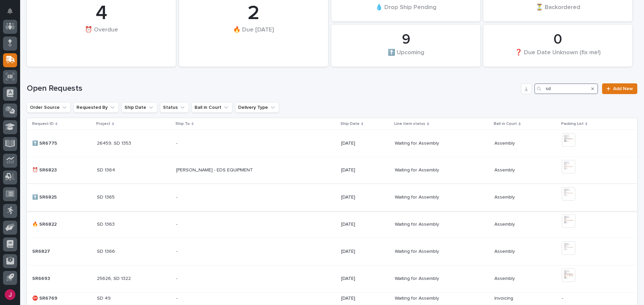 This screenshot has width=644, height=305. Describe the element at coordinates (558, 55) in the screenshot. I see `div: ❓ Due Date Unknown (fix me!)` at that location.